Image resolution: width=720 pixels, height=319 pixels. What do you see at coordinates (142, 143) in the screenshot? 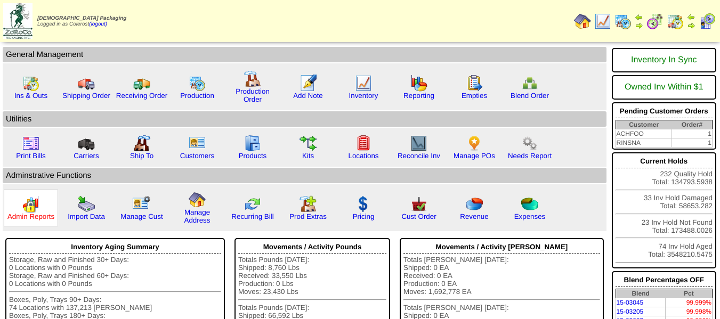
I see `img: factory2.gif` at bounding box center [142, 143].